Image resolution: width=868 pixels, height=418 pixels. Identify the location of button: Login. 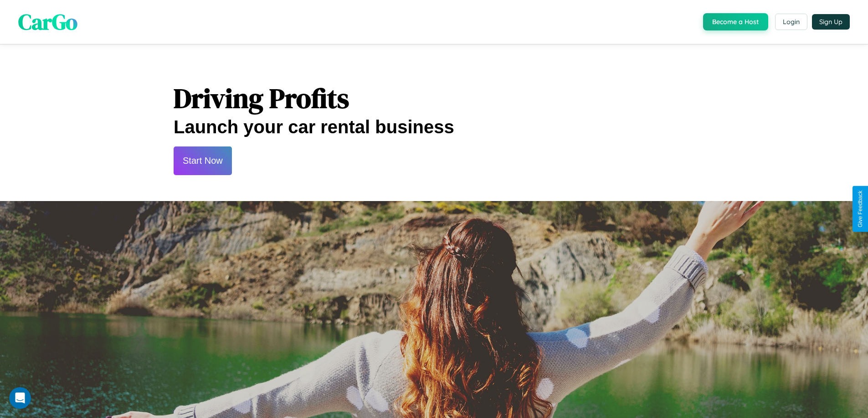
(791, 21).